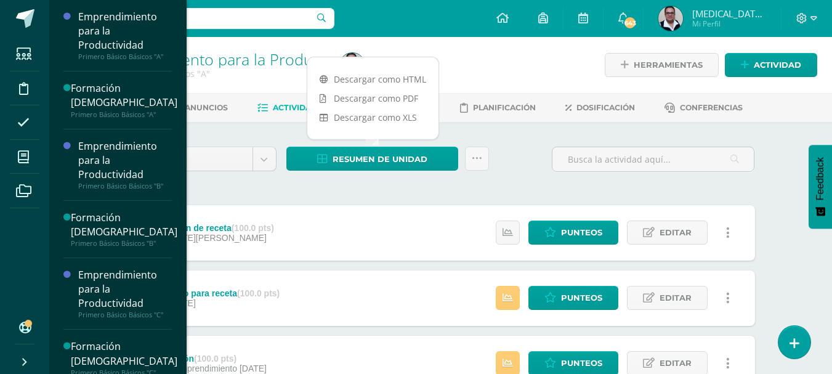  Describe the element at coordinates (380, 159) in the screenshot. I see `span: Resumen de unidad` at that location.